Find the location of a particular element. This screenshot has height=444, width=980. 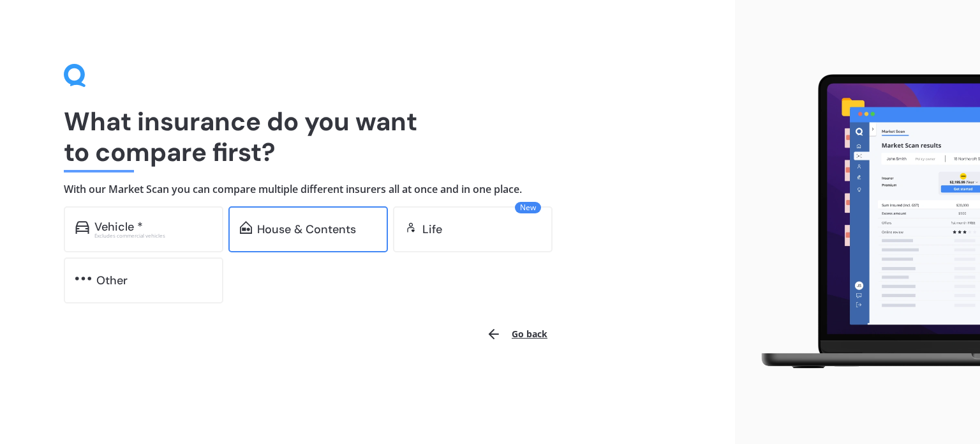

h1: What insurance do you want to compare first? is located at coordinates (367, 137).